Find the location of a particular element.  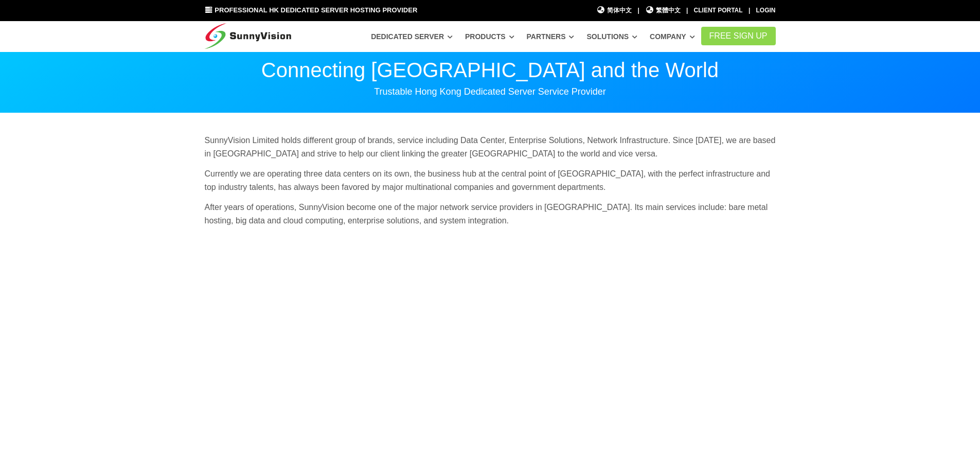

a: 简体中文 is located at coordinates (614, 10).